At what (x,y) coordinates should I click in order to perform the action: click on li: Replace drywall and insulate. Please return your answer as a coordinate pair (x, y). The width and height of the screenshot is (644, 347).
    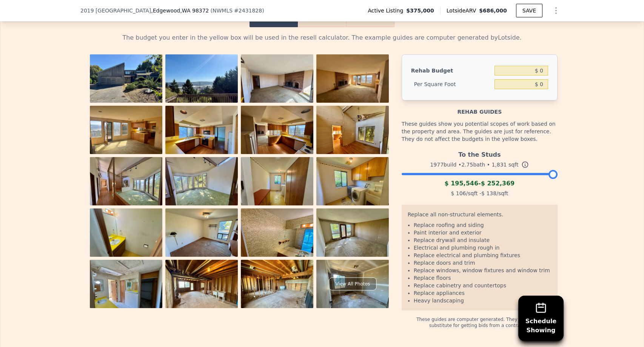
    Looking at the image, I should click on (483, 241).